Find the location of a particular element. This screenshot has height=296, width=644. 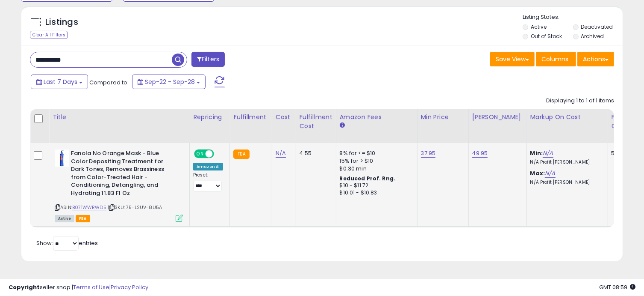

label: Out of Stock is located at coordinates (546, 36).